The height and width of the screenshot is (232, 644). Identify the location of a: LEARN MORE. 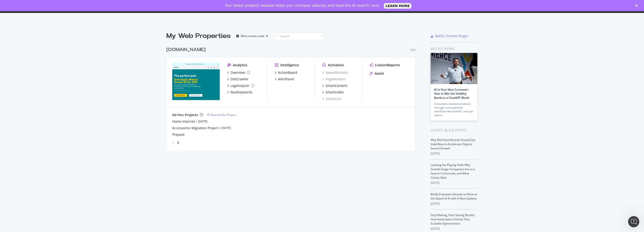
(398, 6).